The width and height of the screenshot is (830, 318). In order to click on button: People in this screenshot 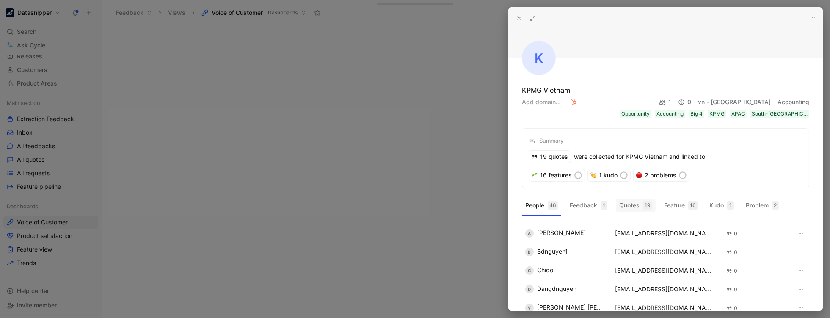, I will do `click(542, 205)`.